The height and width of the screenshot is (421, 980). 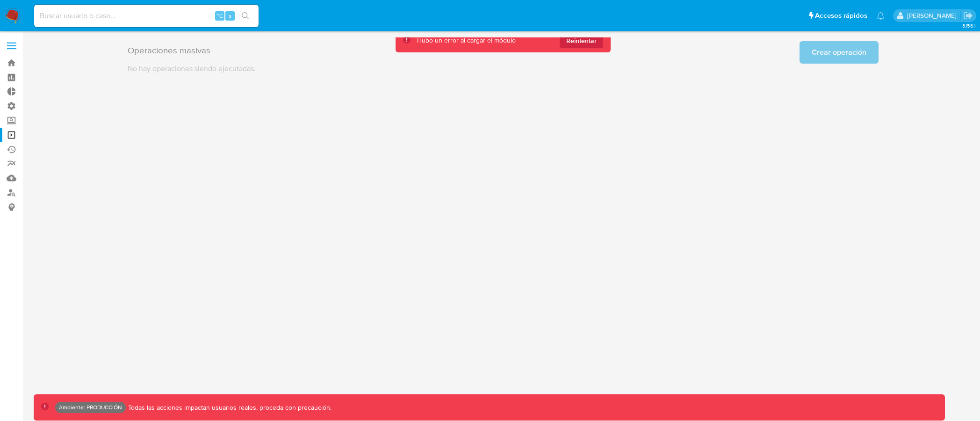 What do you see at coordinates (245, 16) in the screenshot?
I see `button: search-icon` at bounding box center [245, 16].